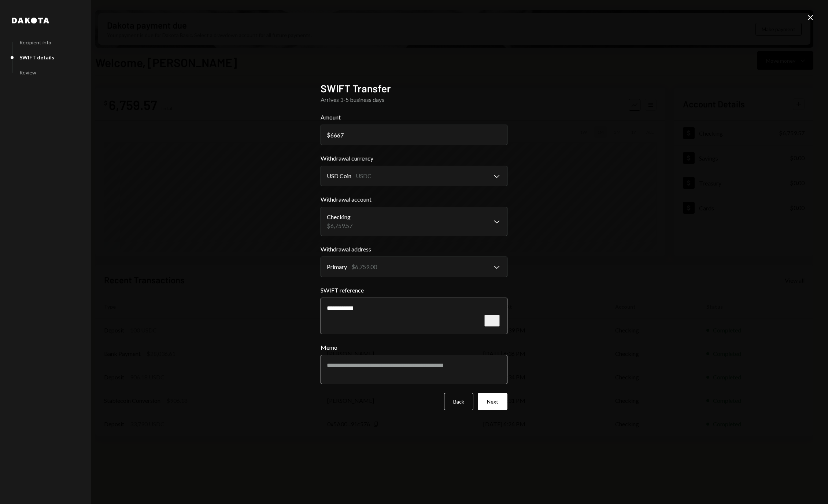  I want to click on div: USDC, so click(364, 176).